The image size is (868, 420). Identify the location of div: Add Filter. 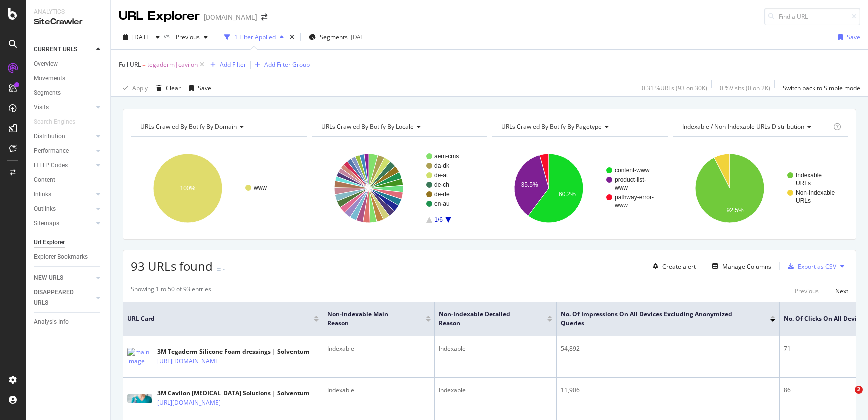
(233, 65).